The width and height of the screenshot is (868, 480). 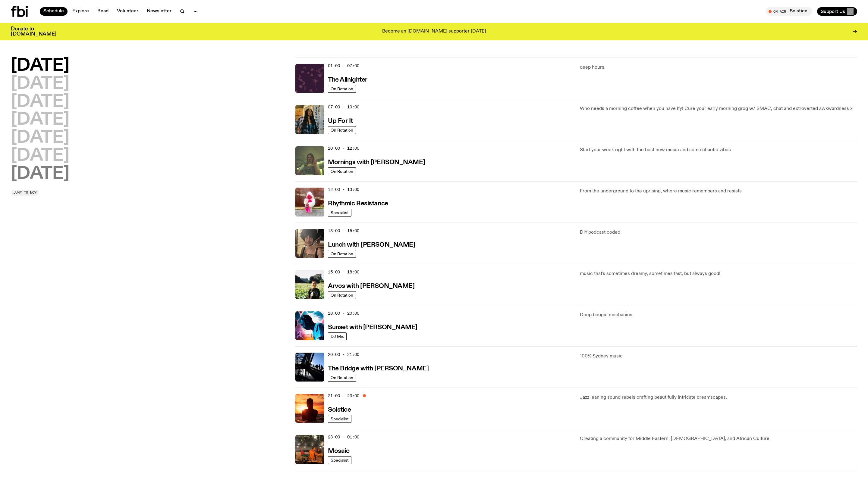 I want to click on p: Deep boogie mechanics., so click(x=718, y=315).